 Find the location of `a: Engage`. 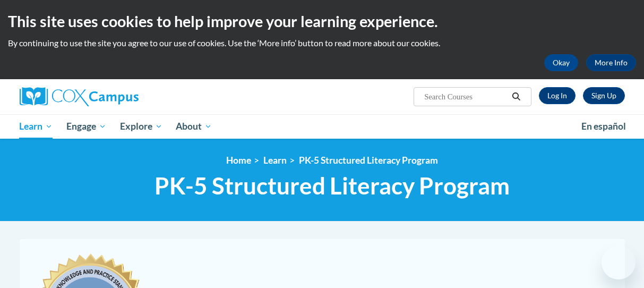

a: Engage is located at coordinates (86, 126).